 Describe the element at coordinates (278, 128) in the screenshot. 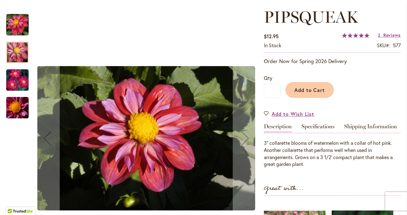

I see `a: Description` at that location.